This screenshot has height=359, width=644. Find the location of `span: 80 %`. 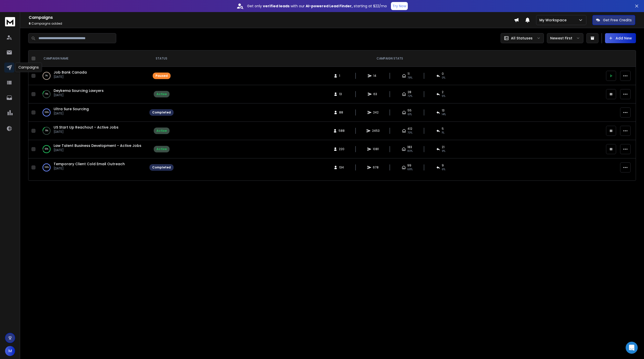

span: 80 % is located at coordinates (409, 151).